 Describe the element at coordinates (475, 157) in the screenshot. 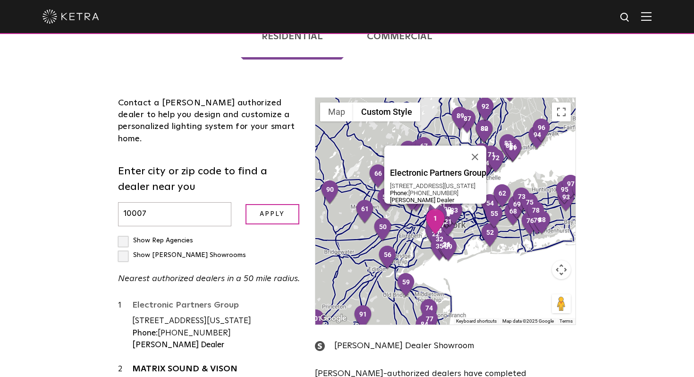

I see `button: Close` at that location.